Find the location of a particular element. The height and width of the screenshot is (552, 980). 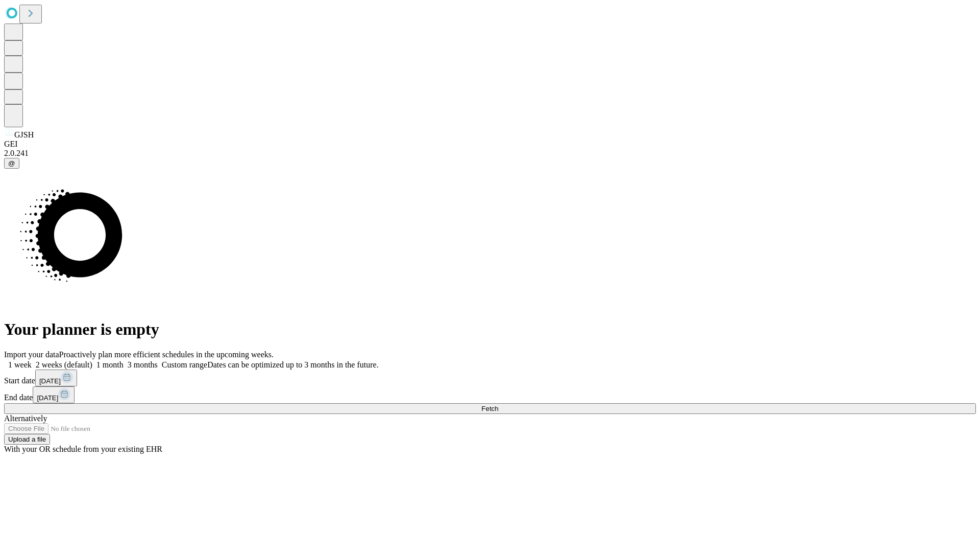

span: Fetch is located at coordinates (489, 408).